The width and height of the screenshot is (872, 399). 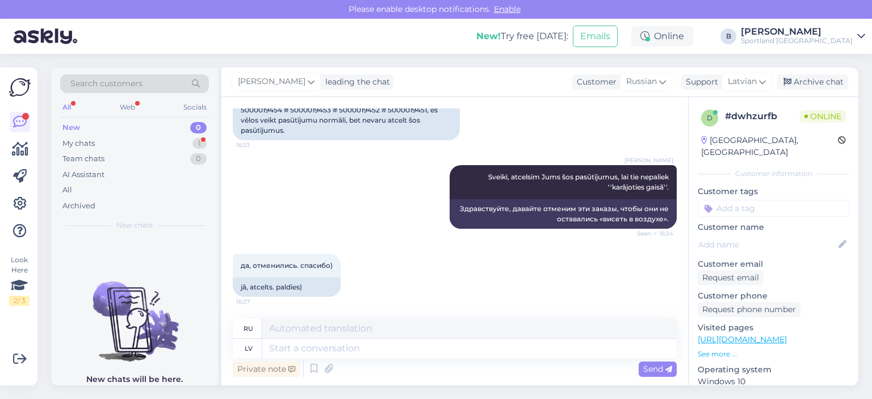 I want to click on button: Emails, so click(x=595, y=36).